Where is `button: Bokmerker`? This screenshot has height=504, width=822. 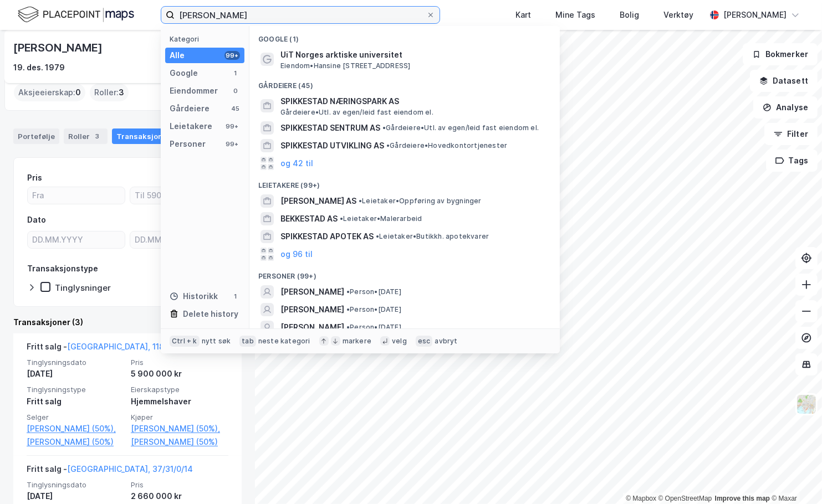
button: Bokmerker is located at coordinates (780, 54).